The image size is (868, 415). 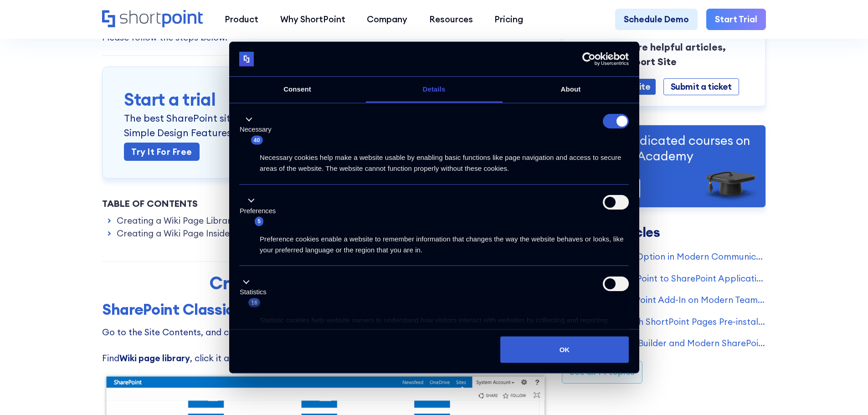 I want to click on a: Company, so click(x=387, y=19).